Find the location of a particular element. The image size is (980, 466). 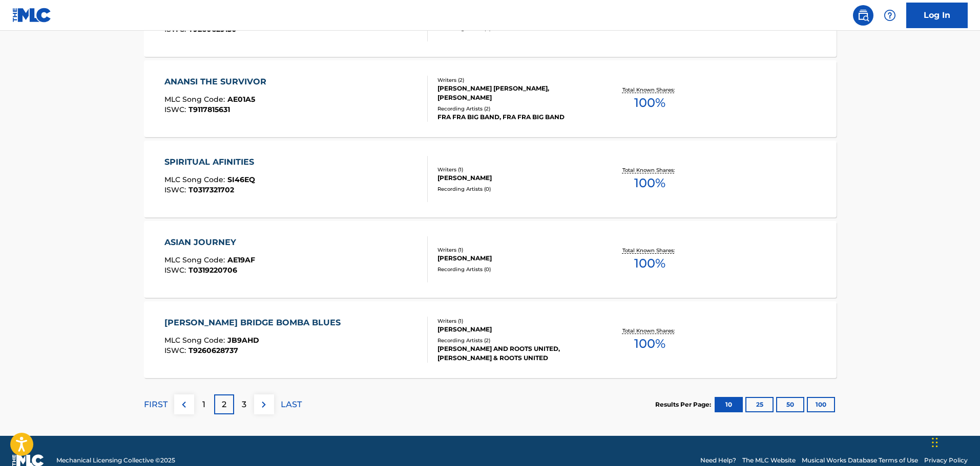

div: Chat Widget is located at coordinates (954, 442).